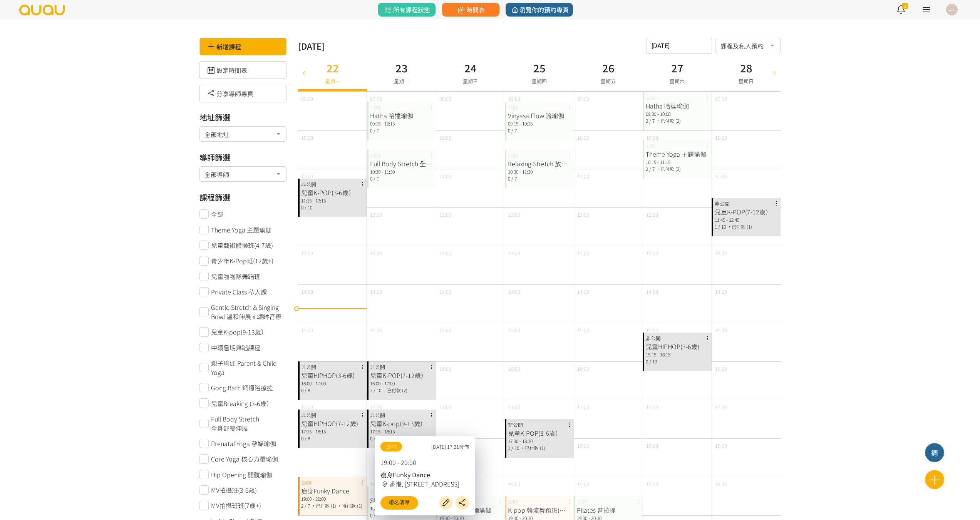  I want to click on div: 15:15 - 16:15, so click(677, 355).